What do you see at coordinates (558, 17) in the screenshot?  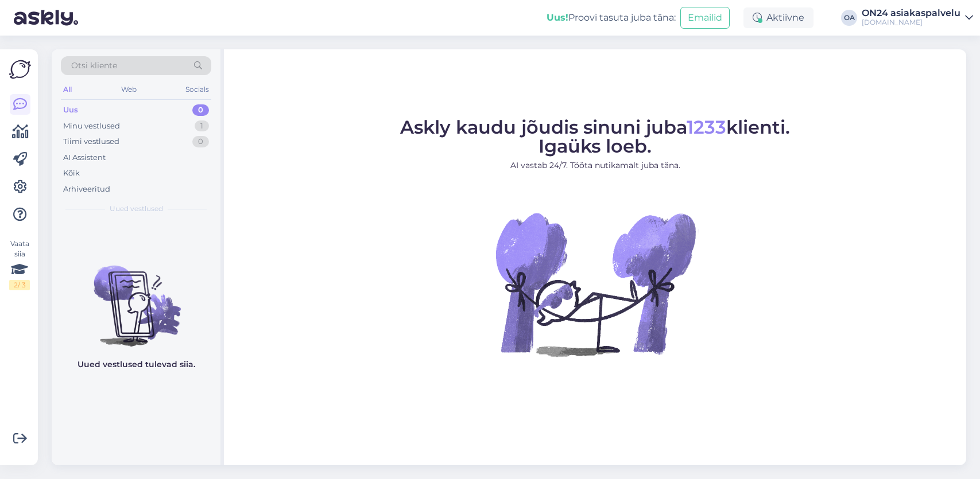 I see `b: Uus!` at bounding box center [558, 17].